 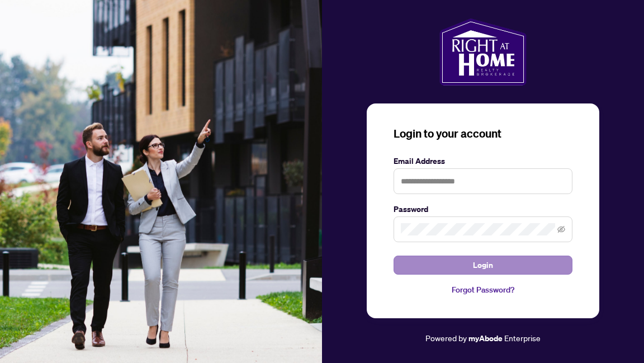 I want to click on span: Login, so click(x=483, y=265).